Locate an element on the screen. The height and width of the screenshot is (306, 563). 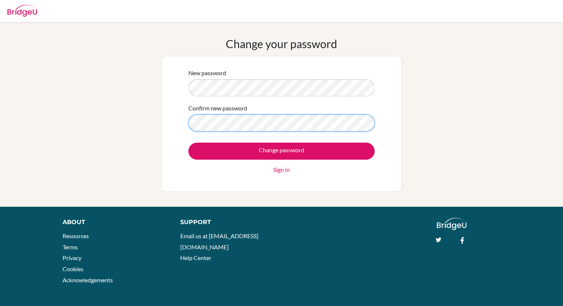
img: Bridge-U is located at coordinates (22, 11).